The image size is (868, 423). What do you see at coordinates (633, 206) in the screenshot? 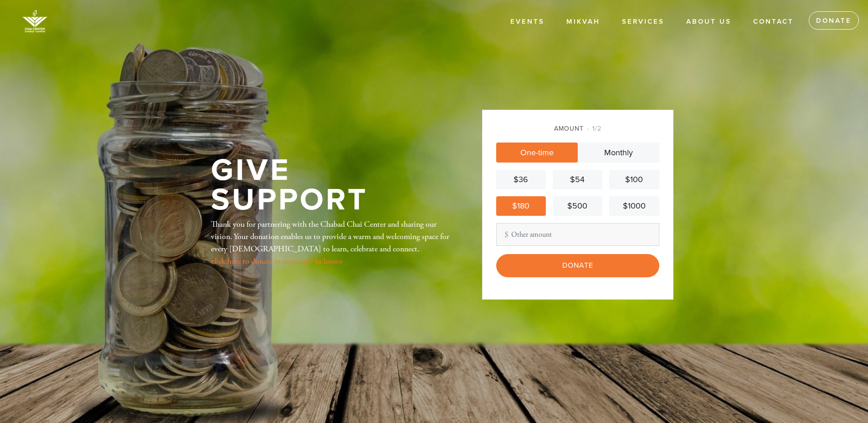
I see `a: $1000` at bounding box center [633, 206].